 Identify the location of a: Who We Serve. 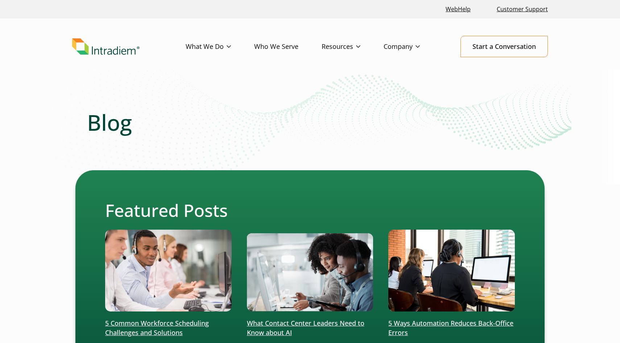
(288, 47).